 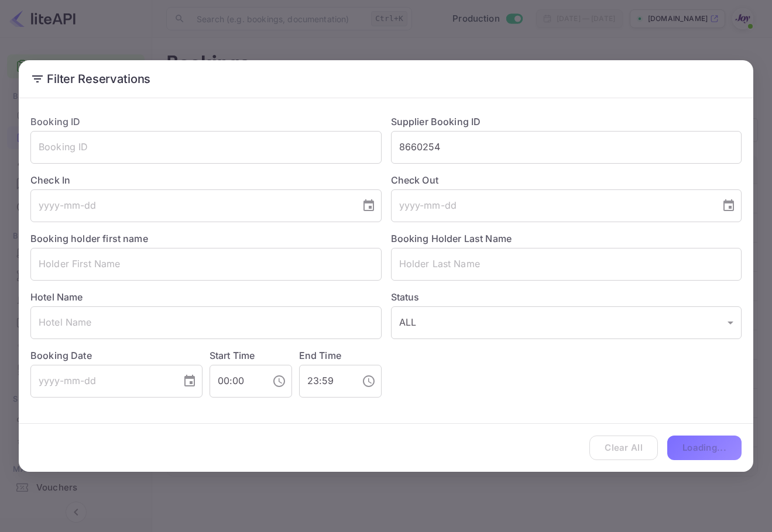 What do you see at coordinates (567, 147) in the screenshot?
I see `input: Supplier Booking ID` at bounding box center [567, 147].